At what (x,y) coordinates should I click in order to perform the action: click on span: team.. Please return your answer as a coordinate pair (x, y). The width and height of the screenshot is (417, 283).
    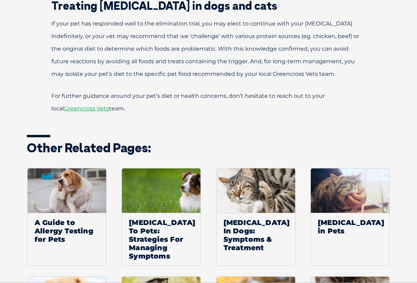
    Looking at the image, I should click on (117, 108).